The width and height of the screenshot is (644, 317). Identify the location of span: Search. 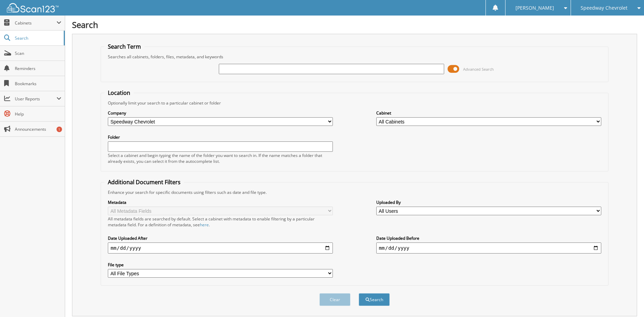
(38, 38).